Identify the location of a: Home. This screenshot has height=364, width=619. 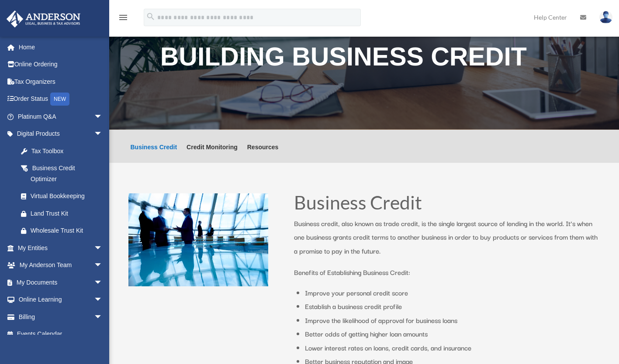
(61, 47).